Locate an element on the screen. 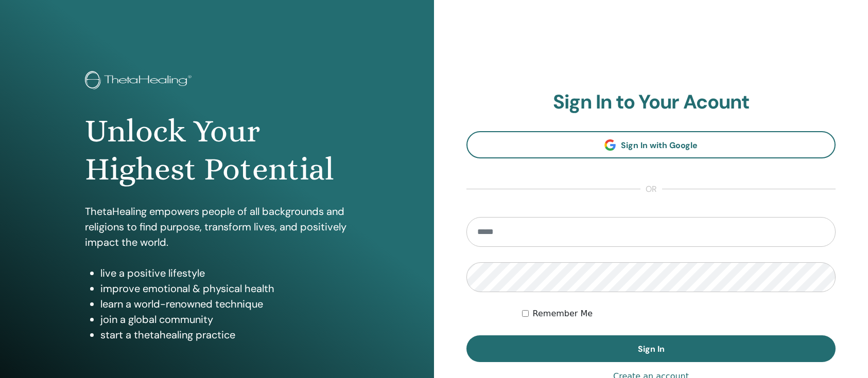 The width and height of the screenshot is (868, 378). span: or is located at coordinates (651, 189).